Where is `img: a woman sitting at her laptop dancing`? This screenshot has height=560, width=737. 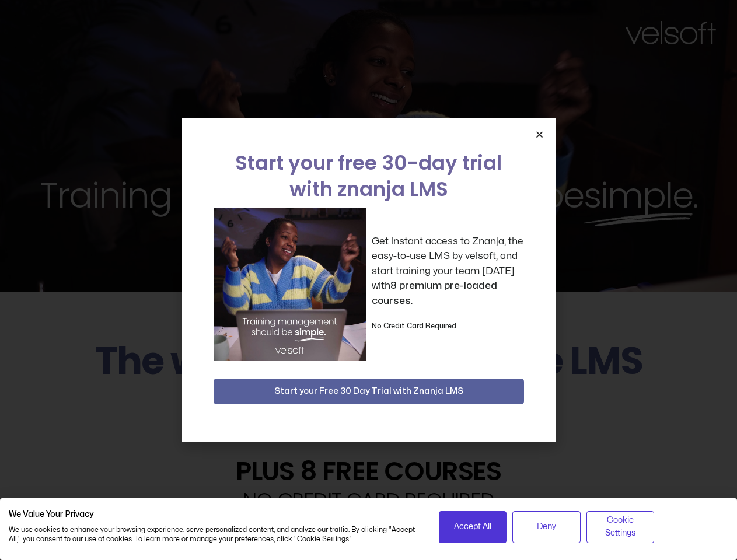 img: a woman sitting at her laptop dancing is located at coordinates (289, 284).